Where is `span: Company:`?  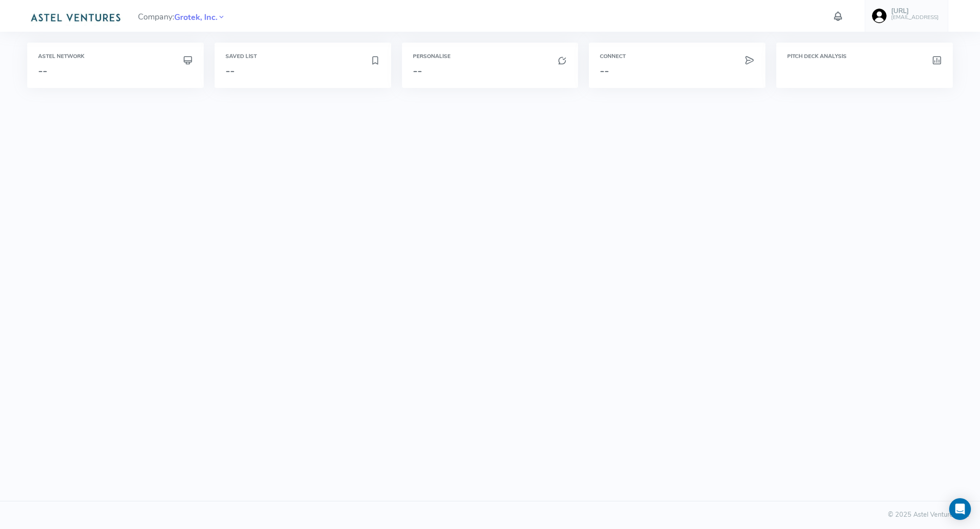
span: Company: is located at coordinates (181, 16).